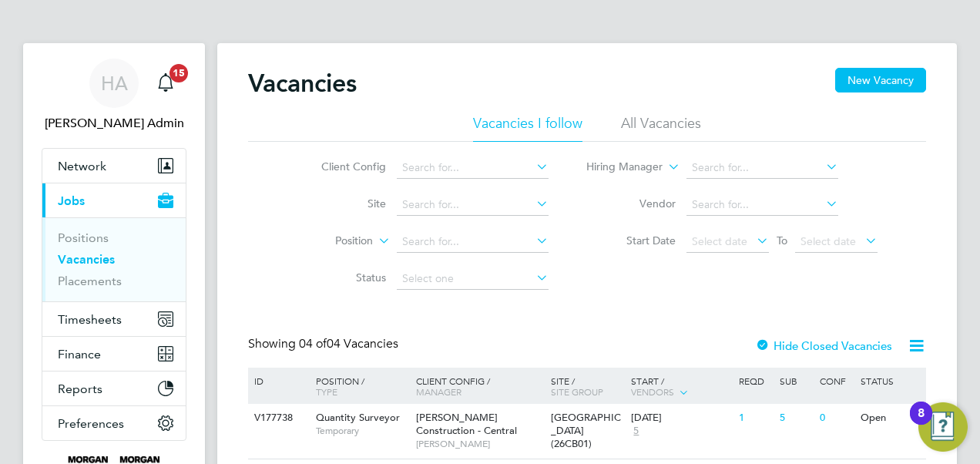 The height and width of the screenshot is (464, 980). I want to click on div: Client Config /, so click(480, 386).